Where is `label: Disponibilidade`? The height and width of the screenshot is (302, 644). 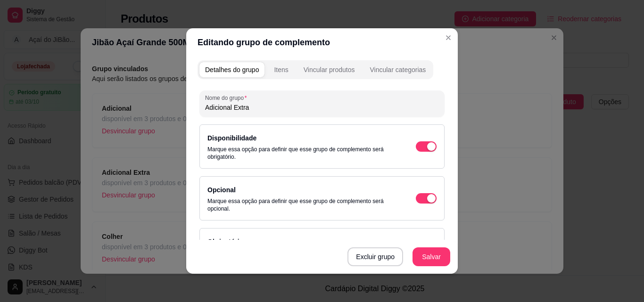 label: Disponibilidade is located at coordinates (232, 138).